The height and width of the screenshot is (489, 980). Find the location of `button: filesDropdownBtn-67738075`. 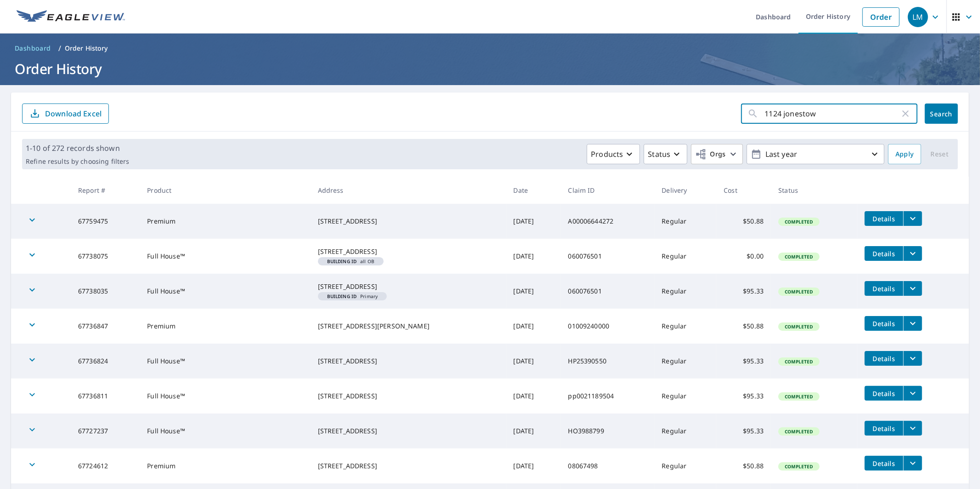

button: filesDropdownBtn-67738075 is located at coordinates (913, 254).